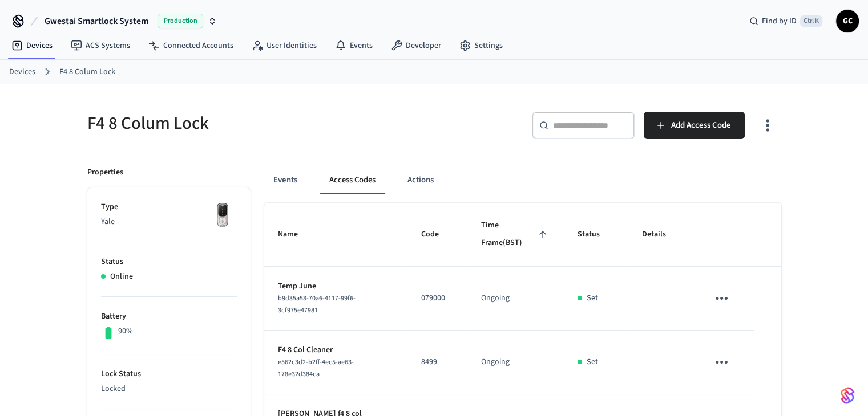 This screenshot has width=868, height=416. I want to click on a: F4 8 Colum Lock, so click(87, 72).